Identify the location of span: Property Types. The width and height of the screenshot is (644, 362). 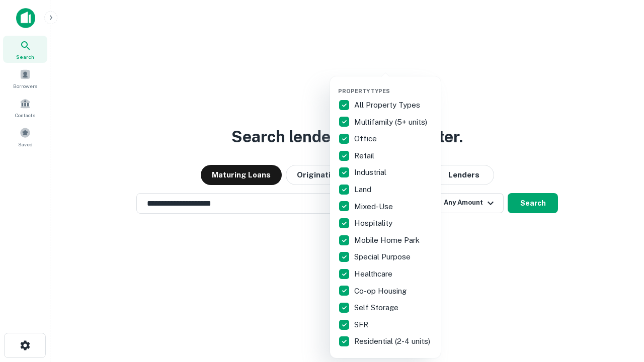
(364, 91).